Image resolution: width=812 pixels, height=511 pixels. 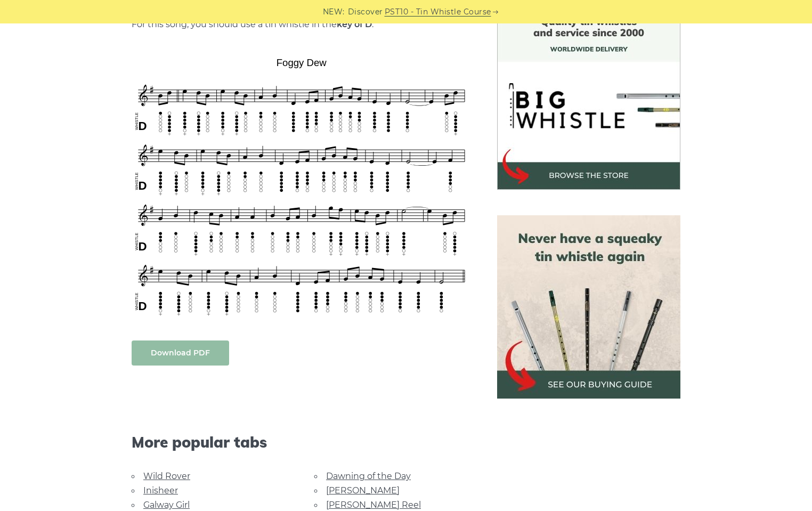 What do you see at coordinates (334, 12) in the screenshot?
I see `span: NEW:` at bounding box center [334, 12].